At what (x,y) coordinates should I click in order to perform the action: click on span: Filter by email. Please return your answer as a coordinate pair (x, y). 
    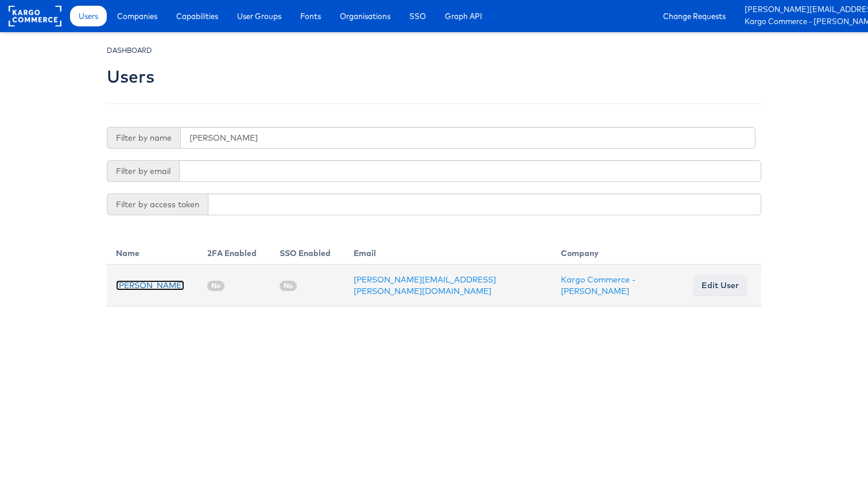
    Looking at the image, I should click on (143, 171).